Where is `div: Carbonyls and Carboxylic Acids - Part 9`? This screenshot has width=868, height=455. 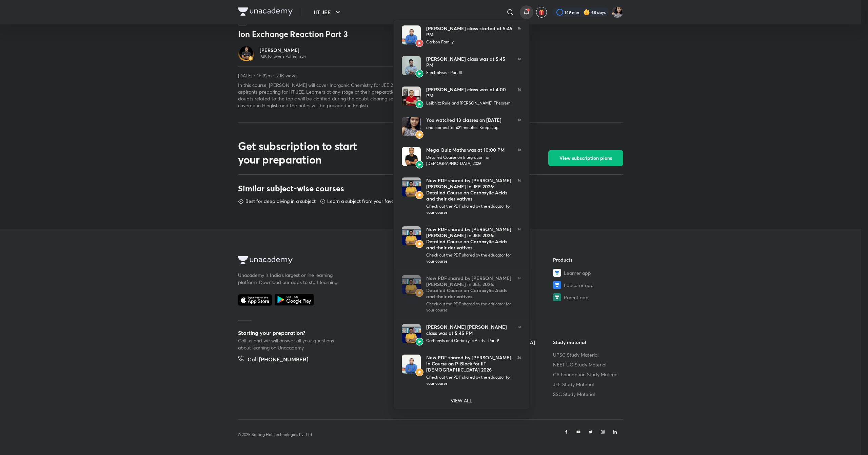 div: Carbonyls and Carboxylic Acids - Part 9 is located at coordinates (469, 341).